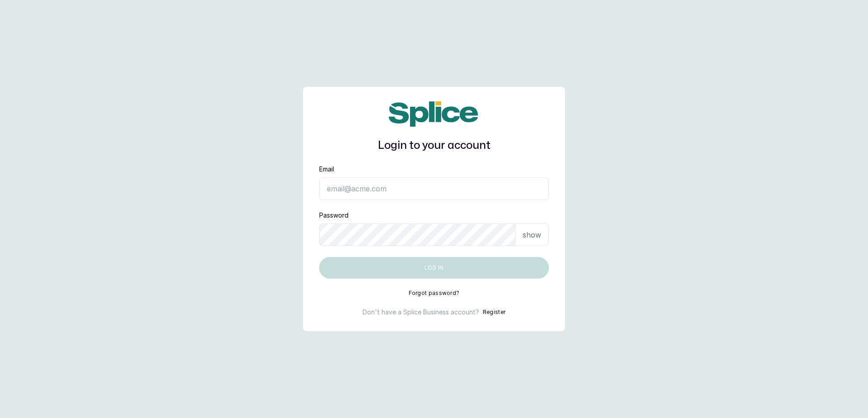  What do you see at coordinates (434, 188) in the screenshot?
I see `input: email@acme.com` at bounding box center [434, 188].